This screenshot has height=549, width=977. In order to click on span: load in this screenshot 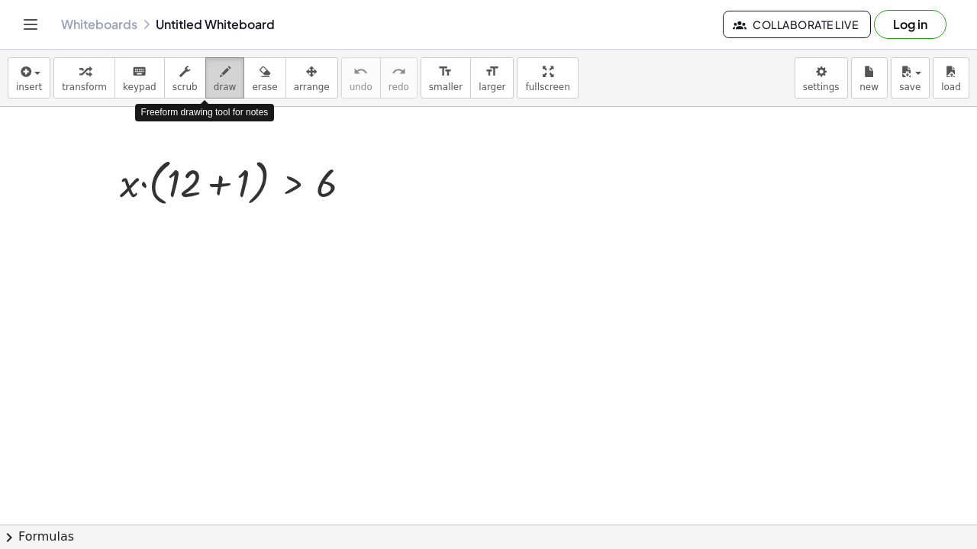, I will do `click(951, 87)`.